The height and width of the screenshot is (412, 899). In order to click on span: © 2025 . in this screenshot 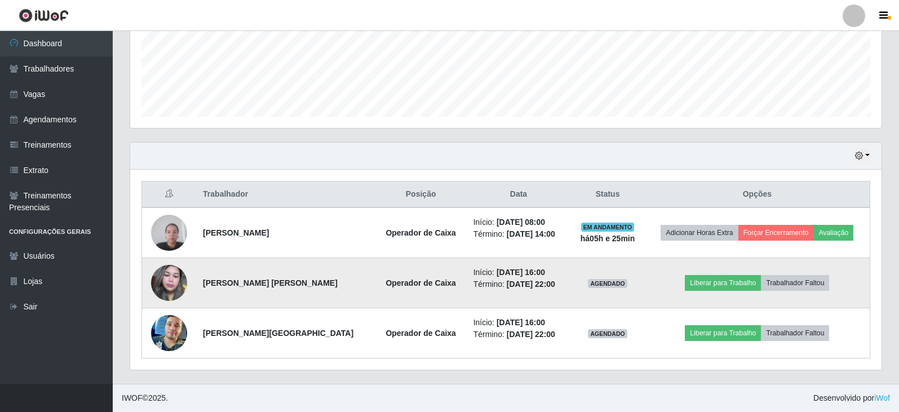, I will do `click(145, 398)`.